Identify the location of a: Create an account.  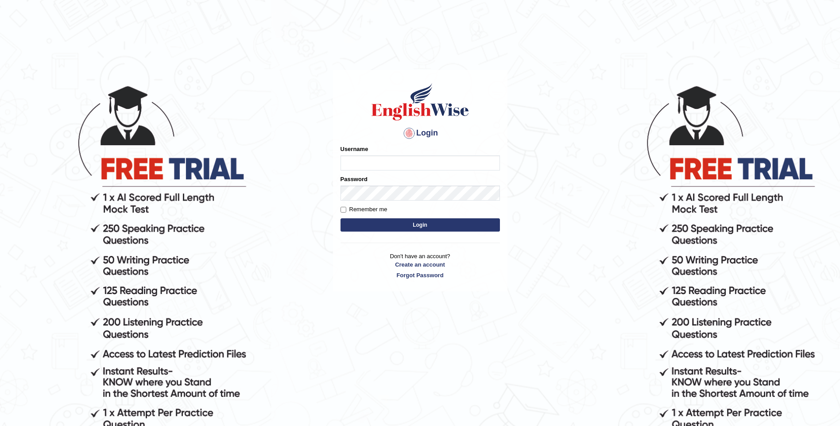
(420, 264).